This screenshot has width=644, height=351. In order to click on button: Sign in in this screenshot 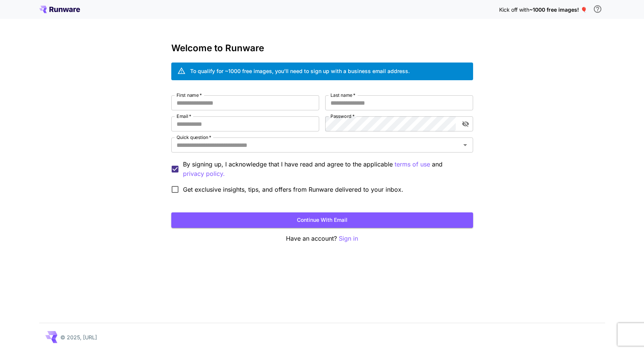, I will do `click(348, 238)`.